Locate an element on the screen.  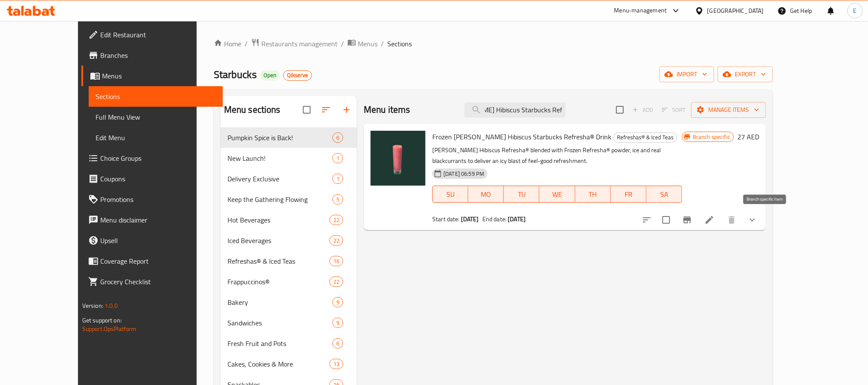
div: Delivery Exclusive1 is located at coordinates (289, 179).